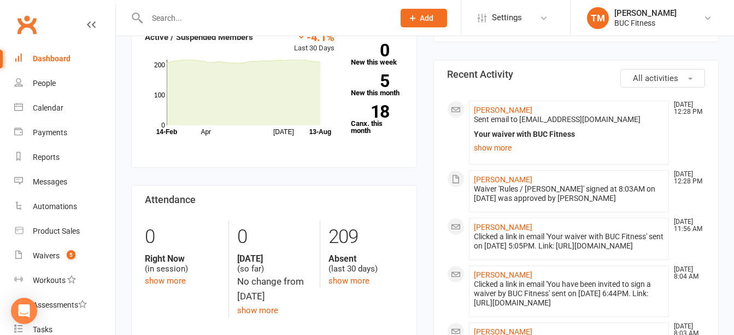 The image size is (734, 335). What do you see at coordinates (598, 18) in the screenshot?
I see `div: TM` at bounding box center [598, 18].